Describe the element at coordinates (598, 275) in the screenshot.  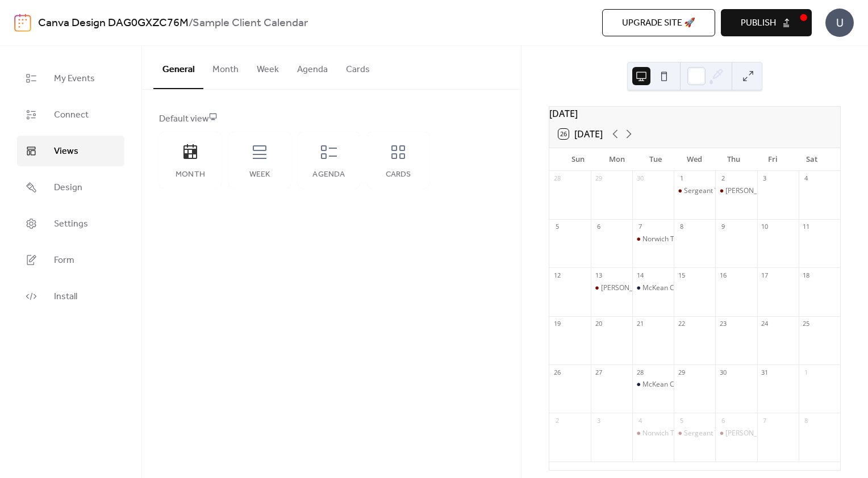
I see `div: 13` at that location.